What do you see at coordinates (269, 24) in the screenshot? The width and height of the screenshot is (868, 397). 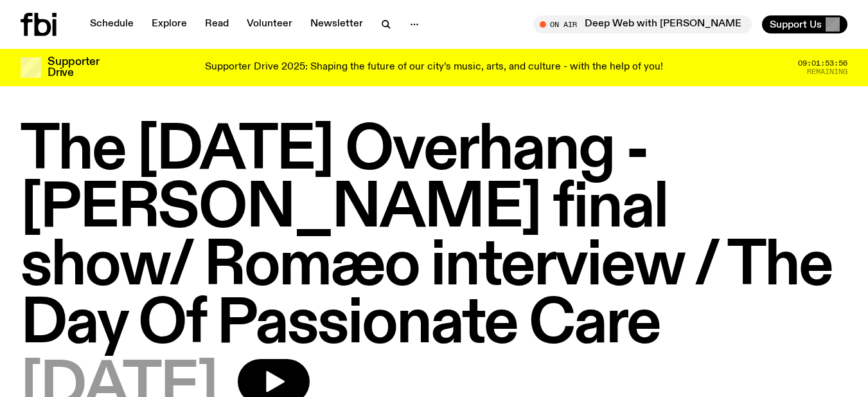 I see `a: Volunteer` at bounding box center [269, 24].